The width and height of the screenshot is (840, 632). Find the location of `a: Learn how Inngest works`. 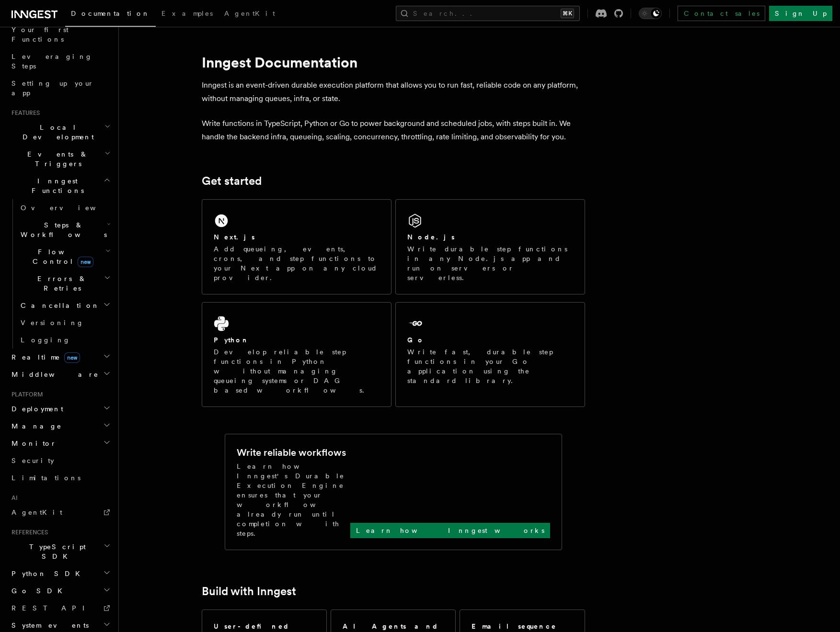

a: Learn how Inngest works is located at coordinates (450, 531).